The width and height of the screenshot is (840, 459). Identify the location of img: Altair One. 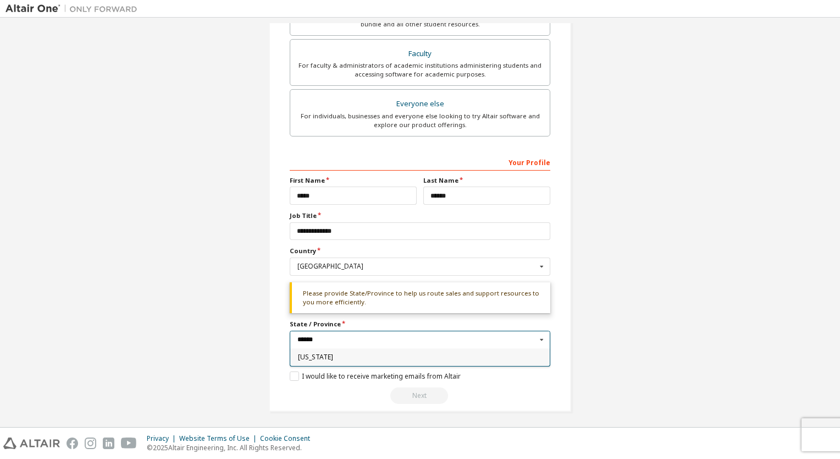
(74, 9).